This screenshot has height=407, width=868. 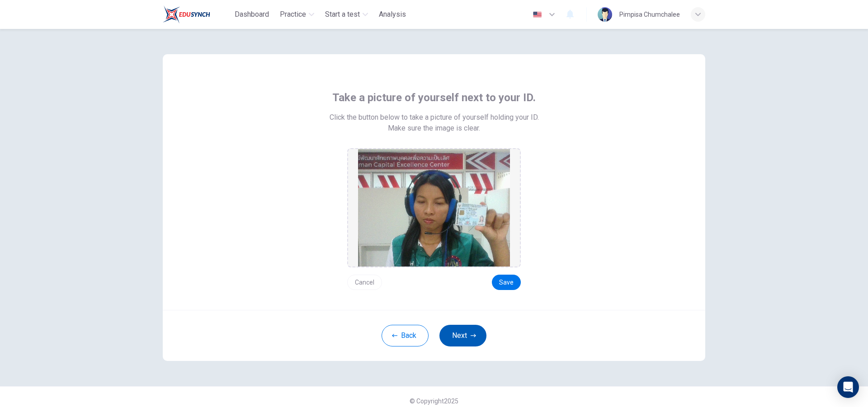 I want to click on button: Start a test, so click(x=346, y=14).